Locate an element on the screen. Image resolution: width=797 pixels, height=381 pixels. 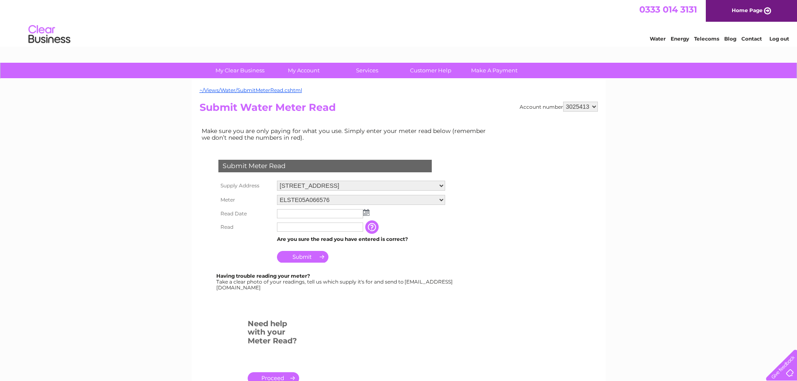
div: Account number is located at coordinates (559, 107).